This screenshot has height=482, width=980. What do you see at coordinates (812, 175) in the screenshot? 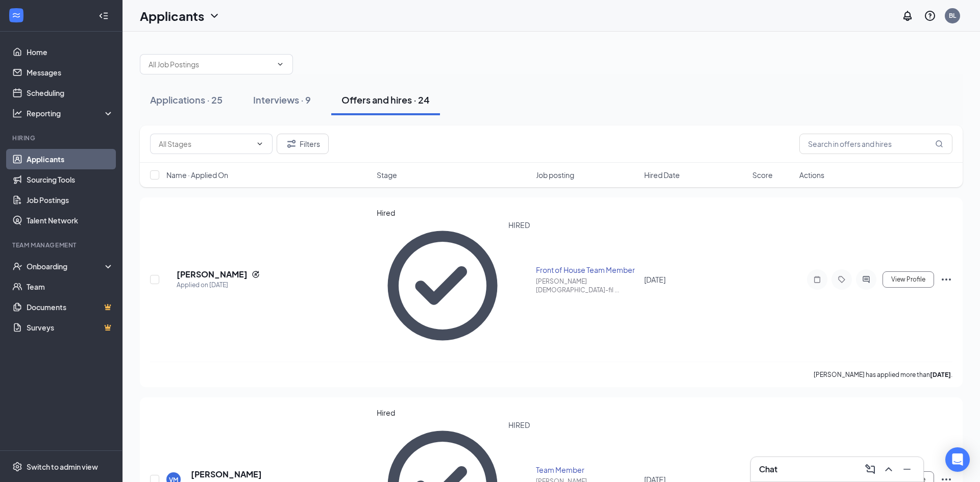
I see `span: Actions` at bounding box center [812, 175].